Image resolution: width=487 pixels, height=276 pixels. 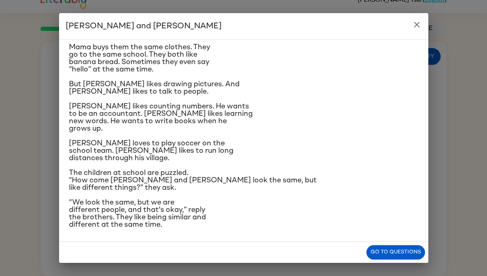 I want to click on span: “We look the same, but we are different people, and that's okay,” reply the brothers. They like b..., so click(x=137, y=213).